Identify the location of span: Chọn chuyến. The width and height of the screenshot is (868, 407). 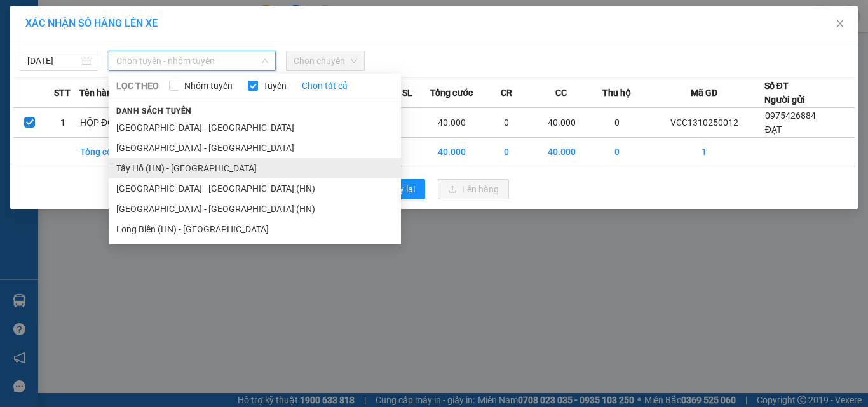
(325, 61).